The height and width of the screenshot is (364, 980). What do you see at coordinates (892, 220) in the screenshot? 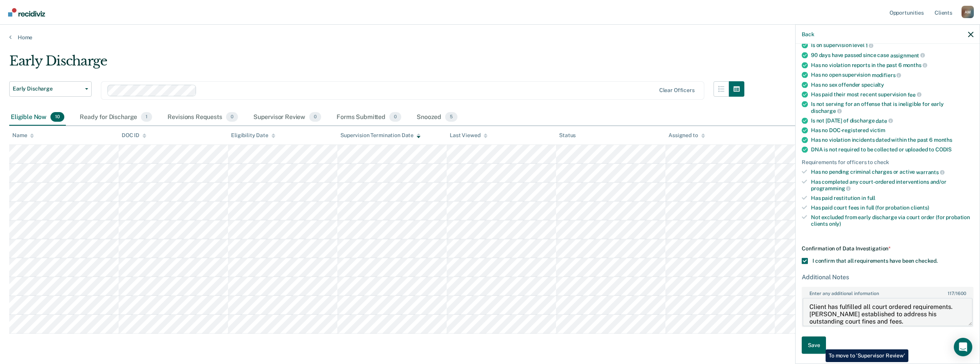
I see `div: Not excluded from early discharge via court order (for probation clients` at bounding box center [892, 220].